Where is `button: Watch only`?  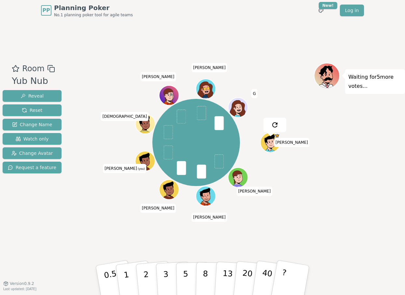 button: Watch only is located at coordinates (32, 139).